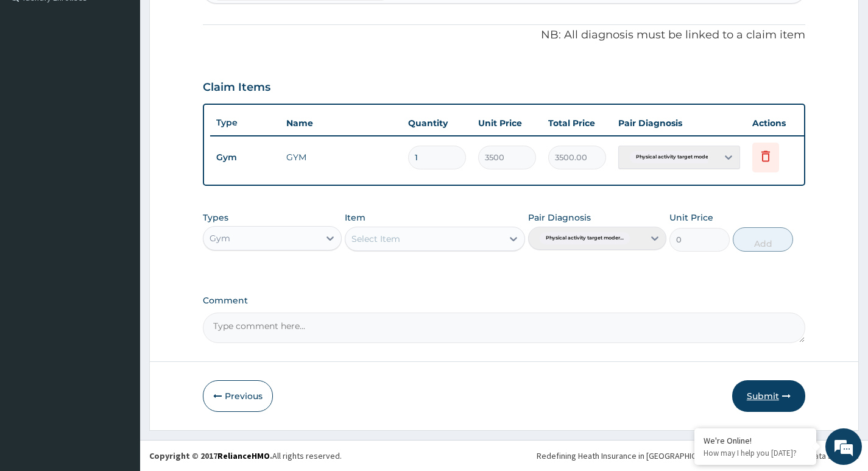 Image resolution: width=868 pixels, height=471 pixels. Describe the element at coordinates (507, 123) in the screenshot. I see `th: Unit Price` at that location.